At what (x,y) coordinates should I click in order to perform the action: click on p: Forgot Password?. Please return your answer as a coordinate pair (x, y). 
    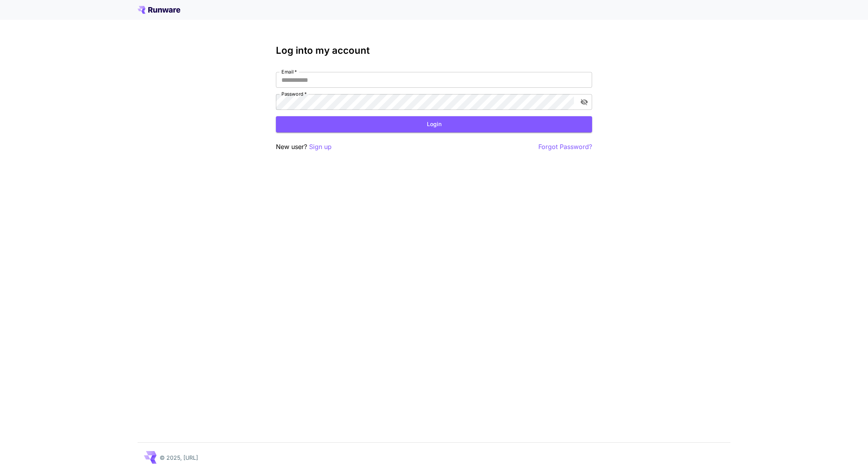
    Looking at the image, I should click on (565, 147).